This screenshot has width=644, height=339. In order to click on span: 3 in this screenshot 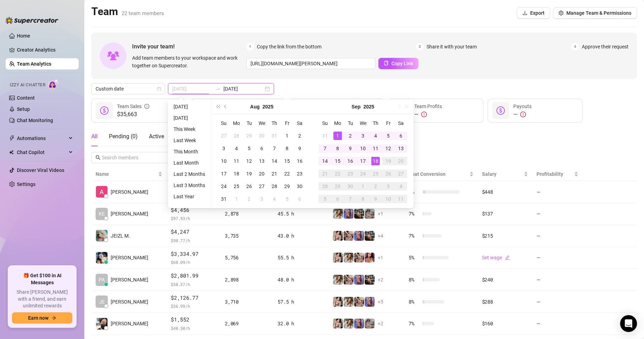, I will do `click(575, 46)`.